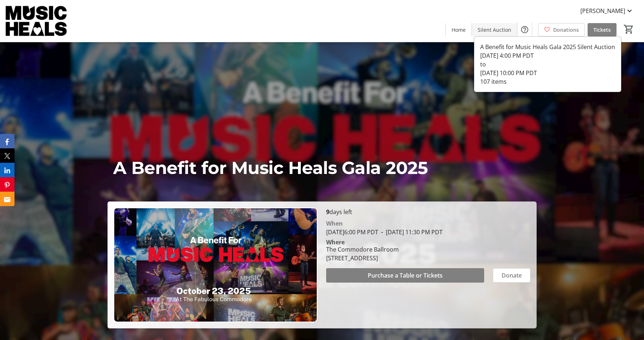 Image resolution: width=644 pixels, height=340 pixels. I want to click on span: Silent Auction, so click(494, 30).